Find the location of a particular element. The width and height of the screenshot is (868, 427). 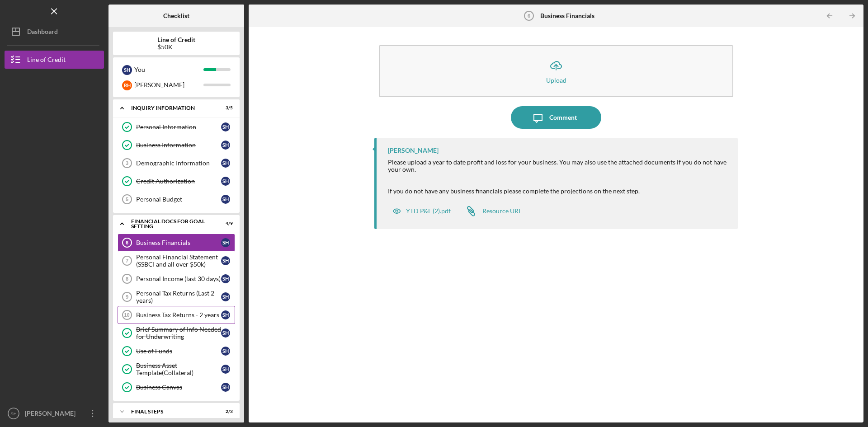

div: Personal Budget is located at coordinates (178, 199).